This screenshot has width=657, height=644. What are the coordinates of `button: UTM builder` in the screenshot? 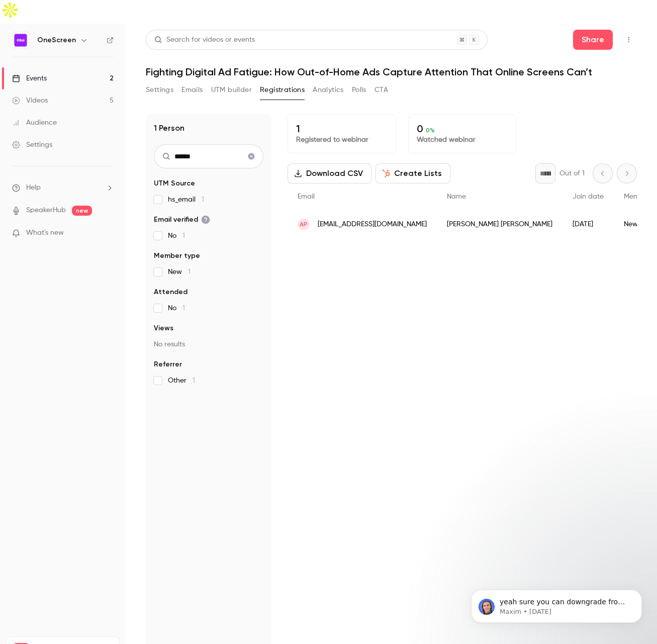 It's located at (231, 90).